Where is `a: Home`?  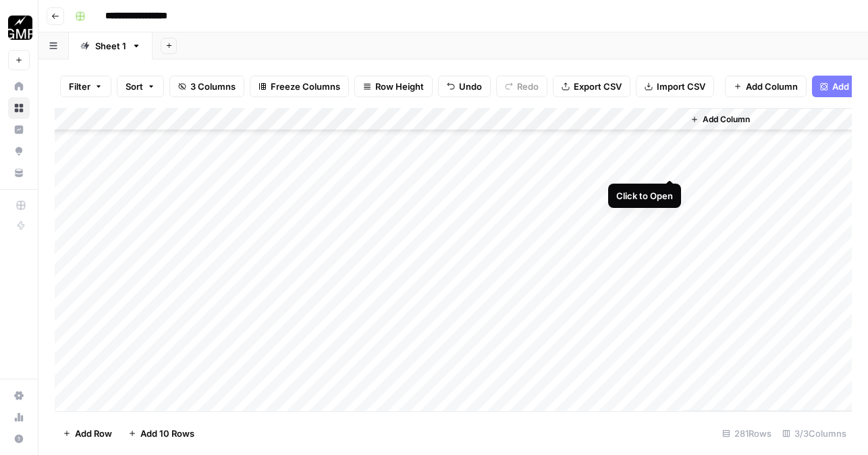
a: Home is located at coordinates (19, 86).